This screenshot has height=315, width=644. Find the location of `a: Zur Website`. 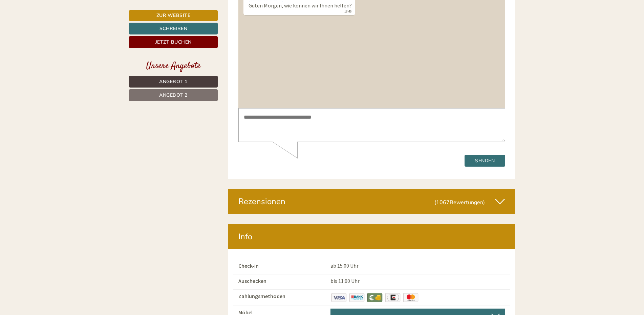

a: Zur Website is located at coordinates (173, 16).